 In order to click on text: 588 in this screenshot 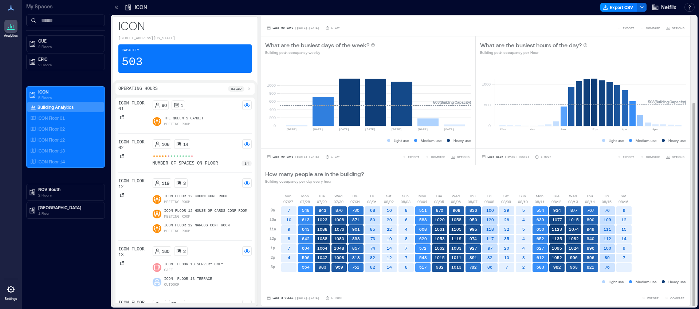, I will do `click(423, 220)`.